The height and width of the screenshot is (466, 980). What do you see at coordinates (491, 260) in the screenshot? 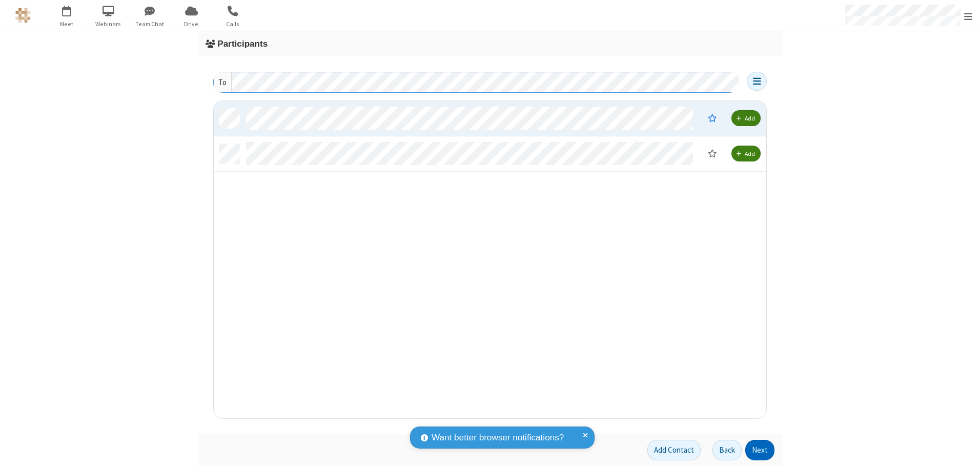
I see `div: grid` at bounding box center [491, 260].